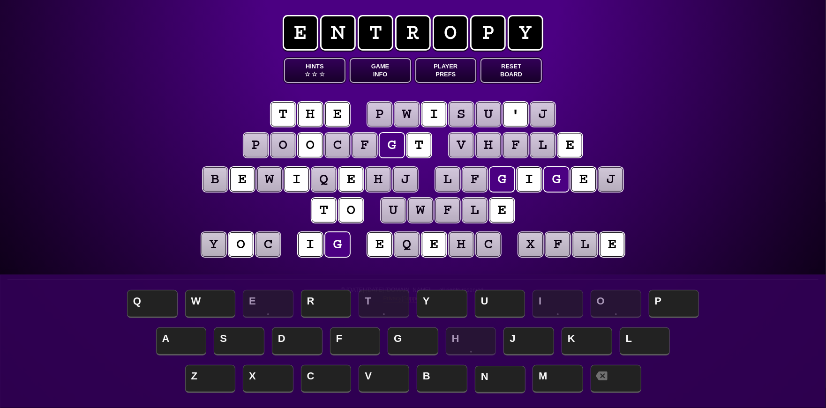  I want to click on button: GameInfo, so click(380, 70).